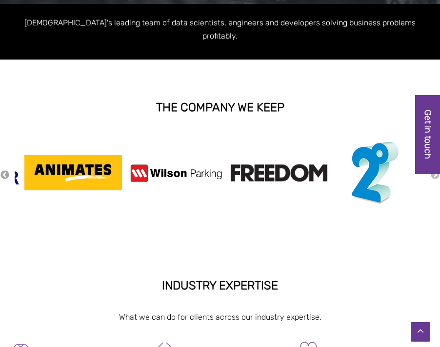 The width and height of the screenshot is (440, 347). What do you see at coordinates (435, 175) in the screenshot?
I see `button: Next` at bounding box center [435, 175].